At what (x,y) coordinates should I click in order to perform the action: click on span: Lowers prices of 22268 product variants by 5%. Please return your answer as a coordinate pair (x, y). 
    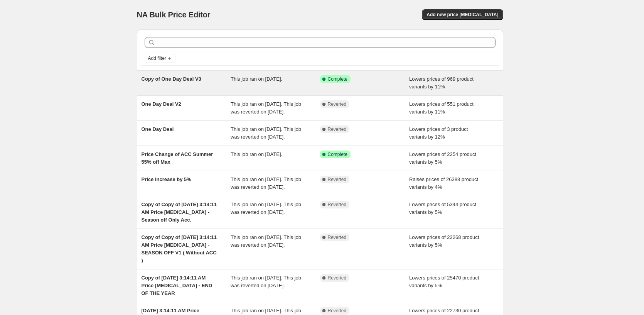
    Looking at the image, I should click on (444, 241).